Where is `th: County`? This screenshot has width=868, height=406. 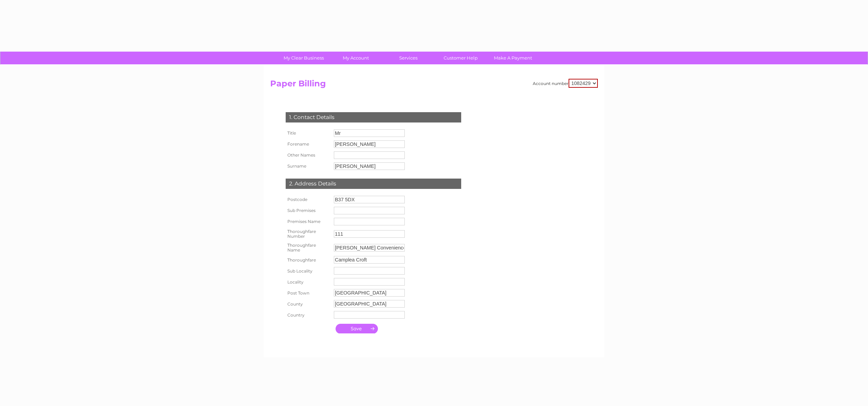 th: County is located at coordinates (308, 304).